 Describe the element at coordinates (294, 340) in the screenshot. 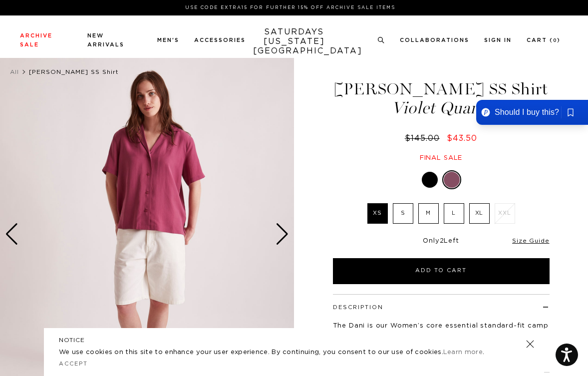

I see `h5: NOTICE` at that location.